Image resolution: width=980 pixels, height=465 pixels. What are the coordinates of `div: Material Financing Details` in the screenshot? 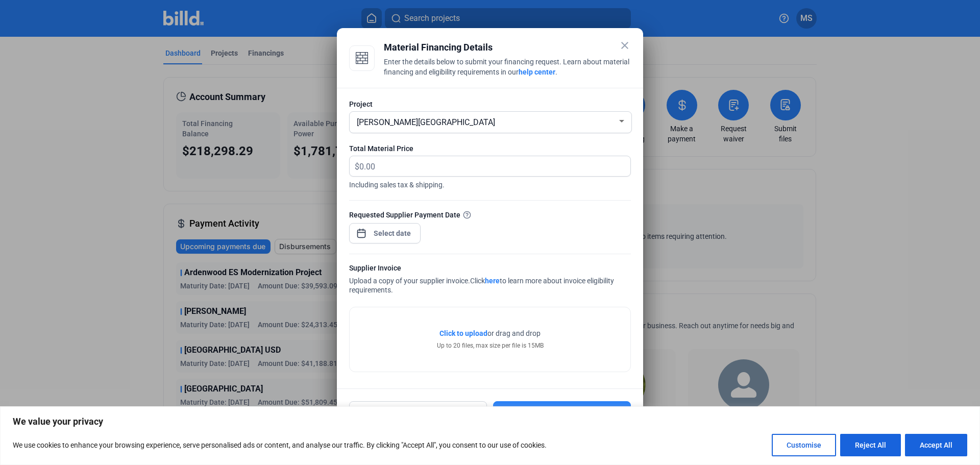 It's located at (507, 47).